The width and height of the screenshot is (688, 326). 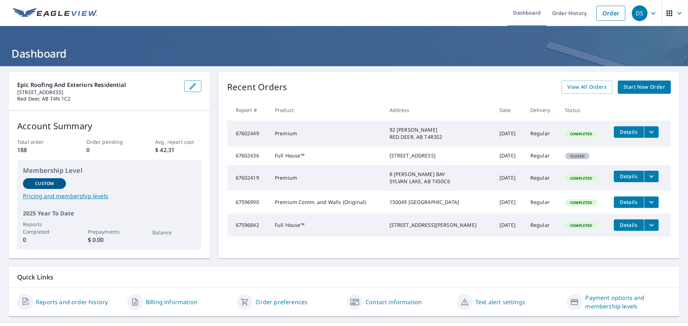 I want to click on p: Avg. report cost, so click(x=178, y=142).